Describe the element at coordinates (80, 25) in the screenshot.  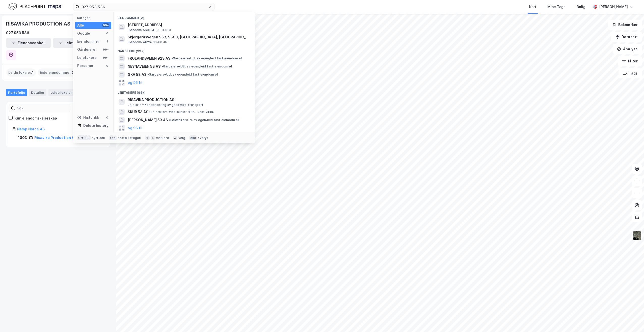
I see `div: Alle` at that location.